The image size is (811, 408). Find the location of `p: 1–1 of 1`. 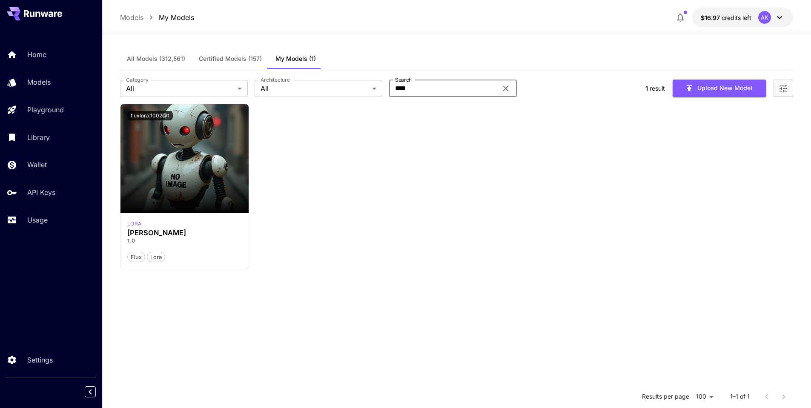

p: 1–1 of 1 is located at coordinates (740, 397).